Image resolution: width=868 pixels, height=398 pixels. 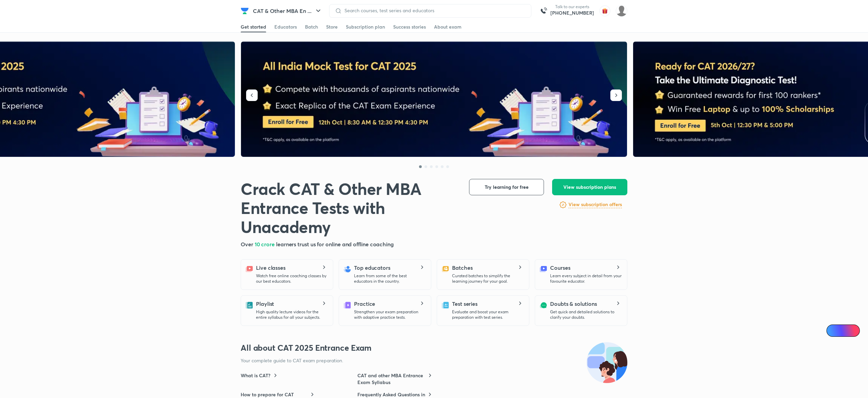 What do you see at coordinates (606, 363) in the screenshot?
I see `img: all-about-exam` at bounding box center [606, 363].